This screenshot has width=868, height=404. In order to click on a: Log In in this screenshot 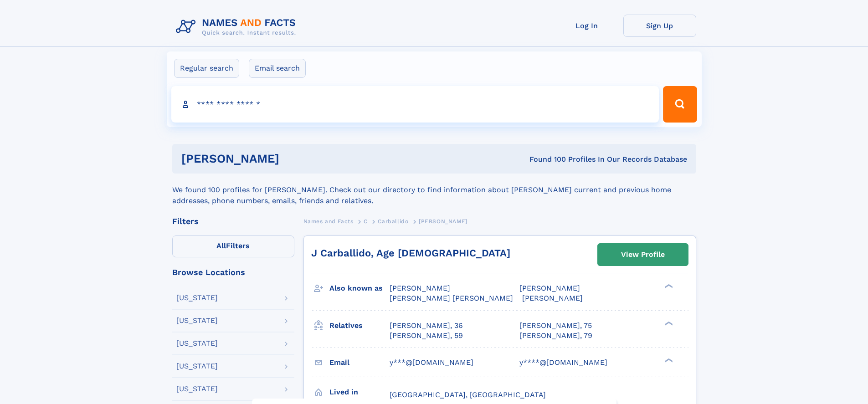, I will do `click(587, 25)`.